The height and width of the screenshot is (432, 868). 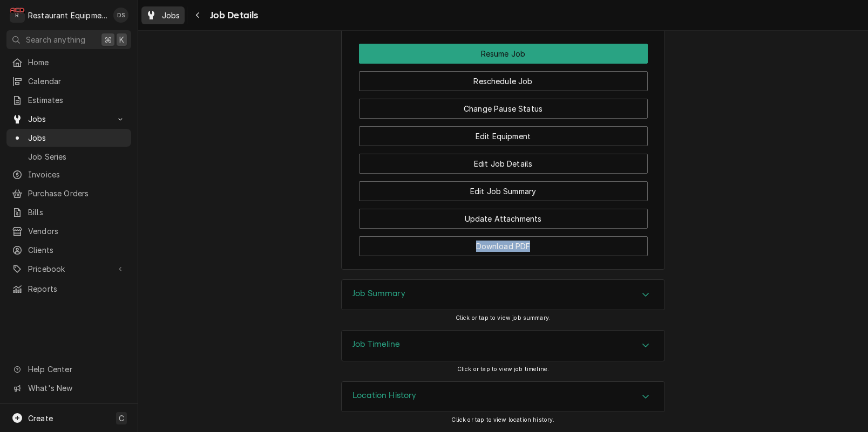 I want to click on a: Go to Help Center, so click(x=69, y=369).